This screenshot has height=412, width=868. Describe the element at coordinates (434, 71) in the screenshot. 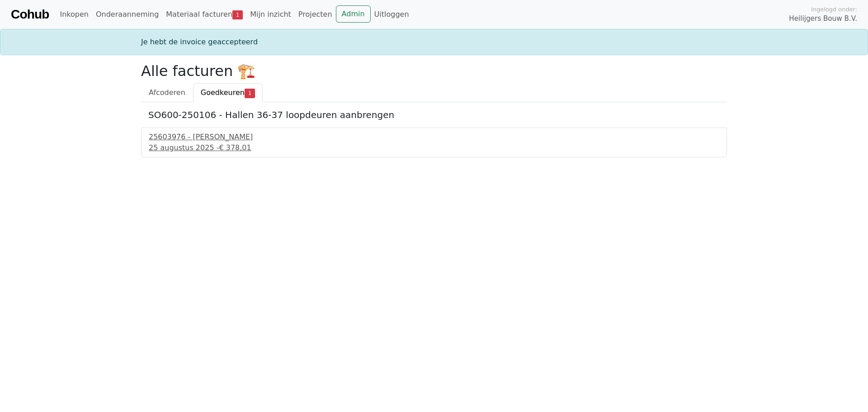

I see `h2: Alle facturen 🏗️` at that location.